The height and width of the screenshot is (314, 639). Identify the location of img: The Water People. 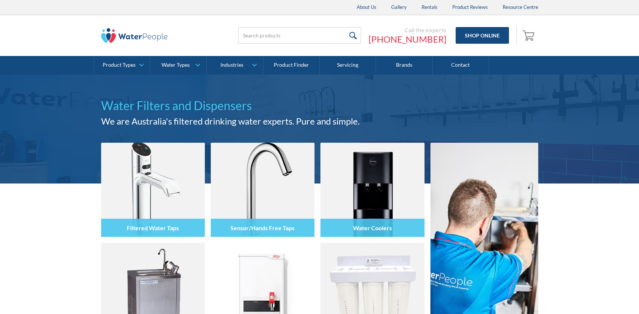
(134, 36).